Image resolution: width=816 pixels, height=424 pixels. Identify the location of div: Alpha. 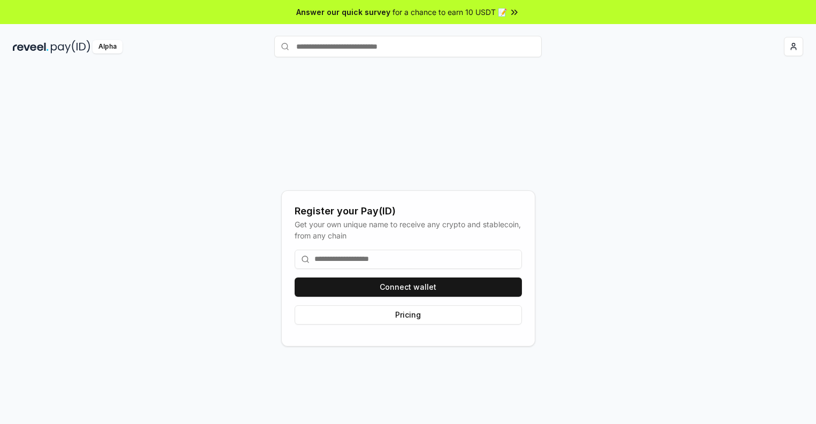
(108, 47).